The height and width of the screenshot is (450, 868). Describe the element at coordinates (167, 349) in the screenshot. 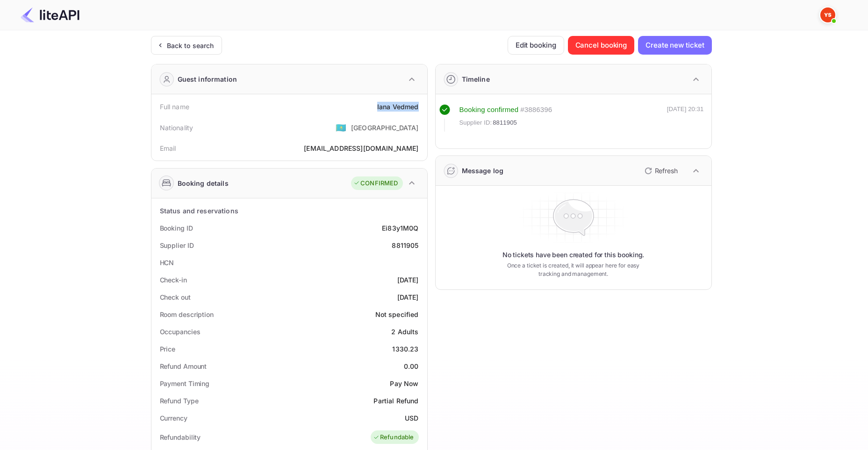

I see `div: Price` at that location.